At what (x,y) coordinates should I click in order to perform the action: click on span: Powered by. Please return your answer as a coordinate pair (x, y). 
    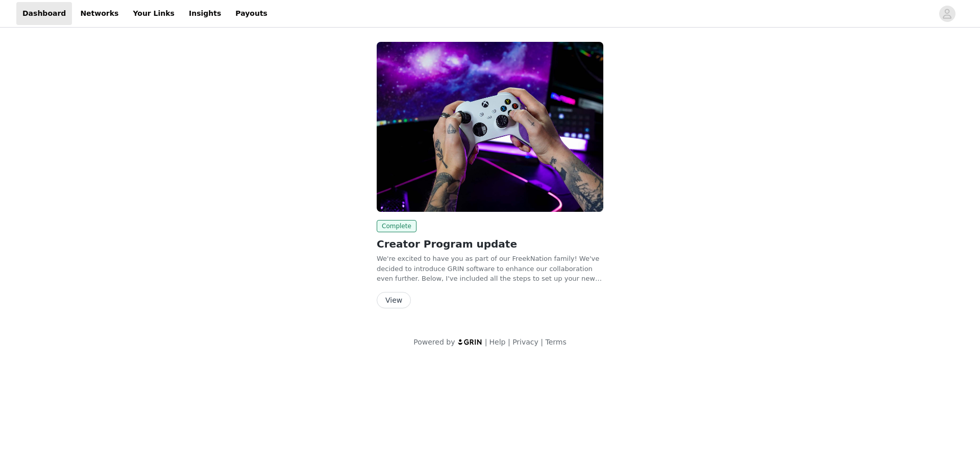
    Looking at the image, I should click on (434, 342).